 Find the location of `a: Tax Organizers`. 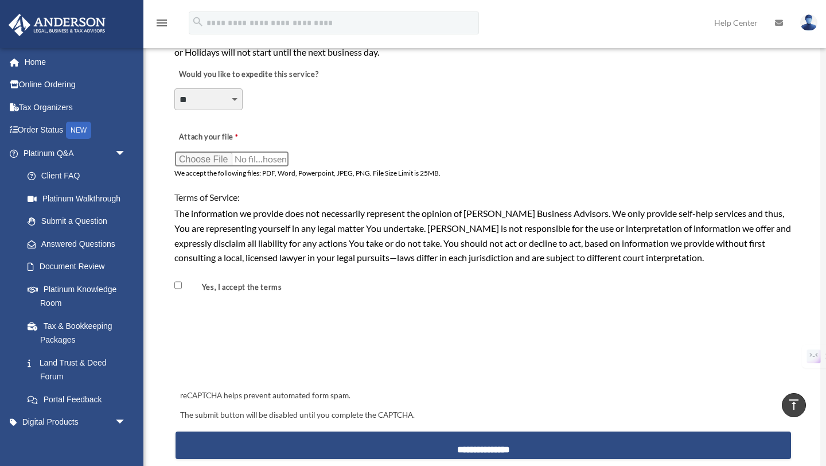

a: Tax Organizers is located at coordinates (76, 107).